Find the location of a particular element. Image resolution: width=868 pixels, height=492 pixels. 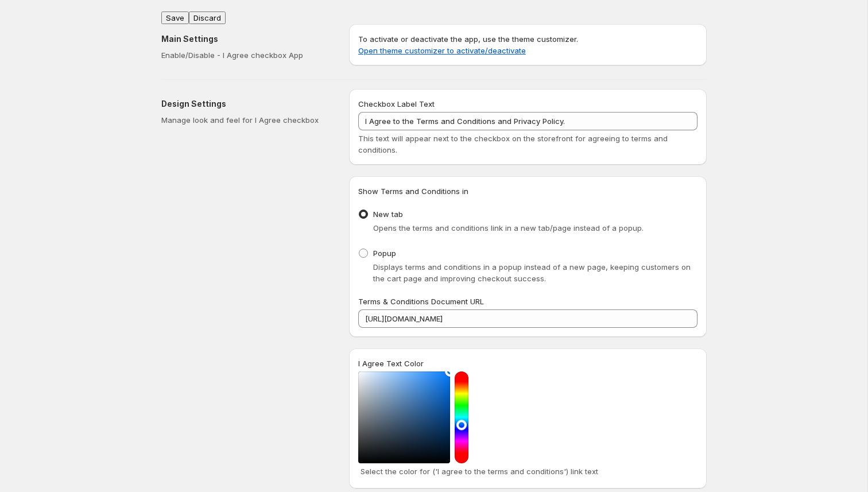

span: New tab is located at coordinates (388, 215).